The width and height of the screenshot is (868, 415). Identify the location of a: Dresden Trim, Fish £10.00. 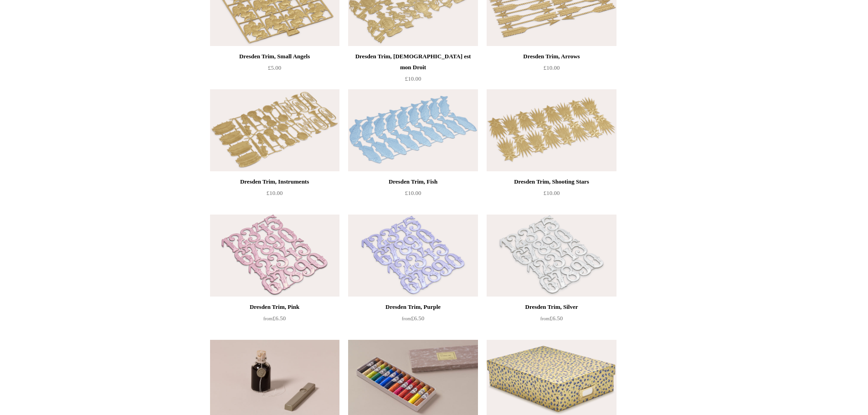
(413, 195).